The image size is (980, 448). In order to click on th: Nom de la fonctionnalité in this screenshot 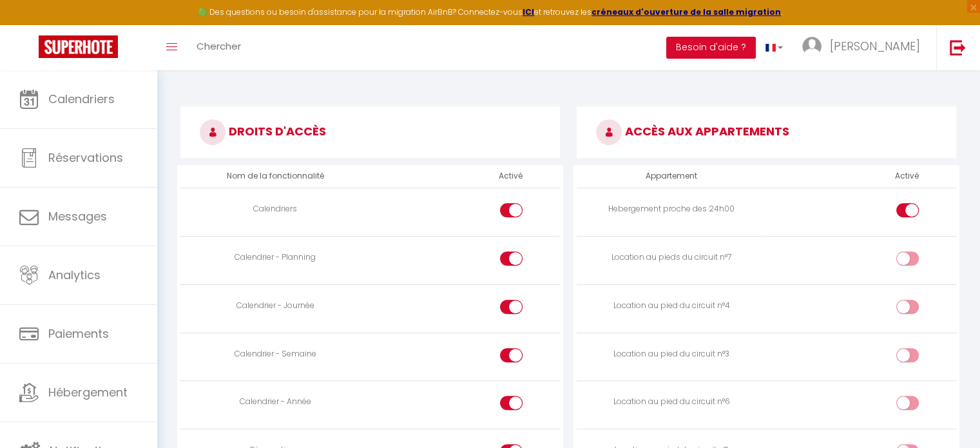, I will do `click(275, 176)`.